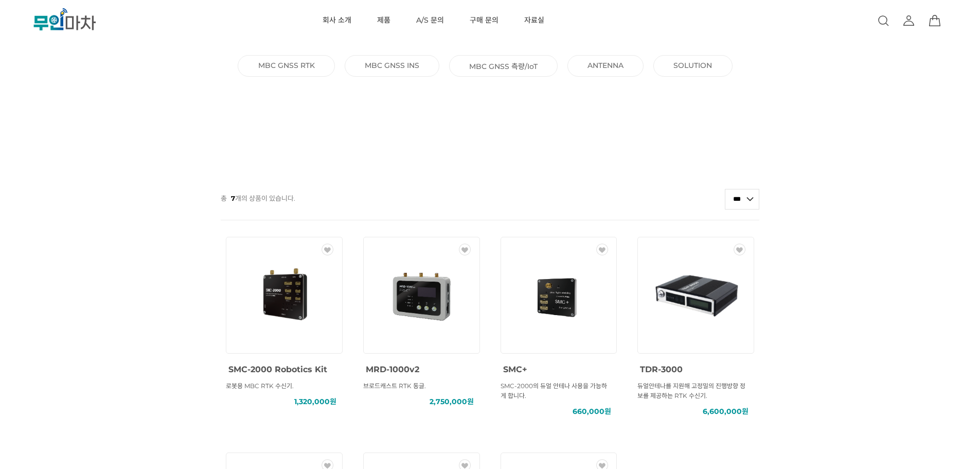  I want to click on p: 총 개의 상품이 있습니다., so click(258, 198).